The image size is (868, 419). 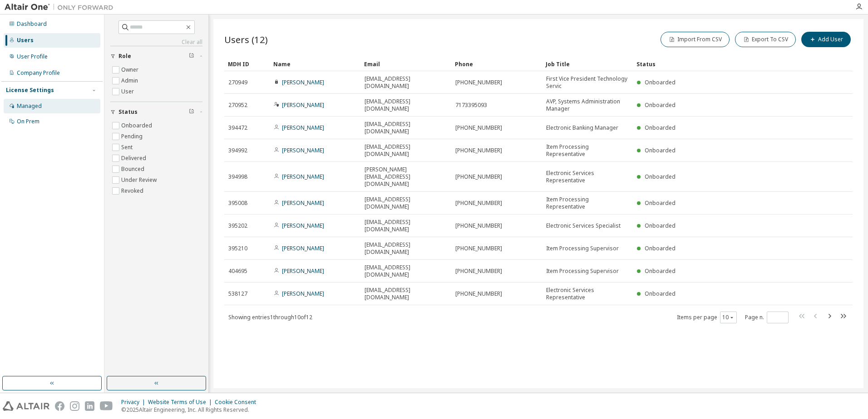 I want to click on img: linkedin.svg, so click(x=89, y=406).